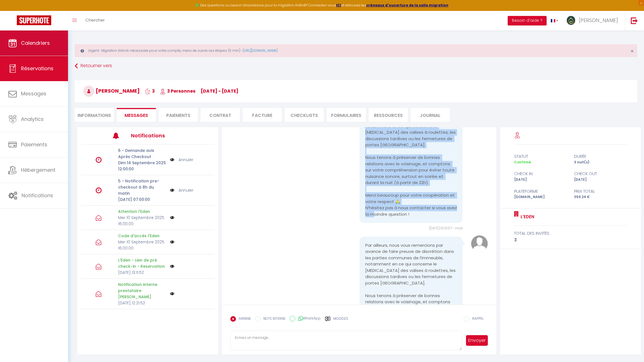  I want to click on label: AIRBNB, so click(243, 319).